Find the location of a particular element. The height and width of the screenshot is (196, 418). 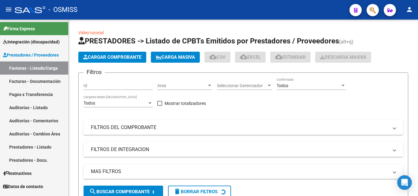

span: Firma Express is located at coordinates (19, 29).